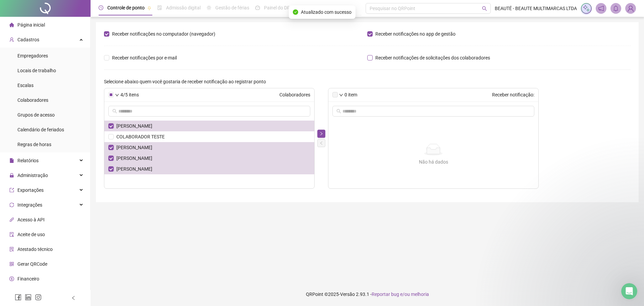  Describe the element at coordinates (28, 279) in the screenshot. I see `span: Financeiro` at that location.